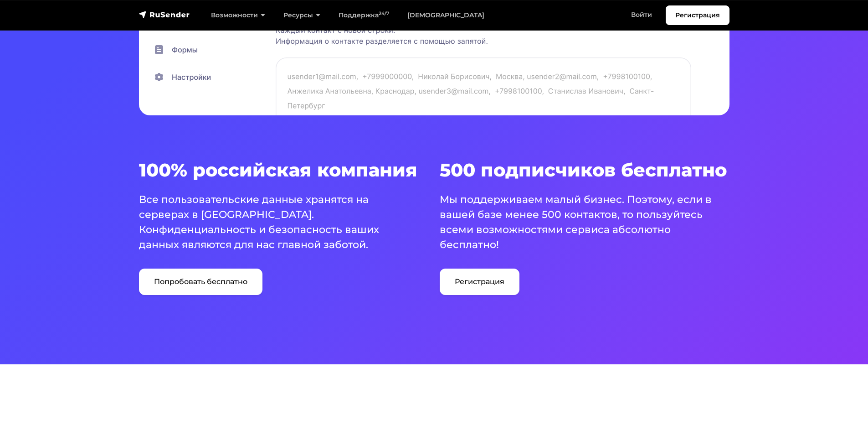 This screenshot has width=868, height=425. I want to click on img: RuSender, so click(165, 14).